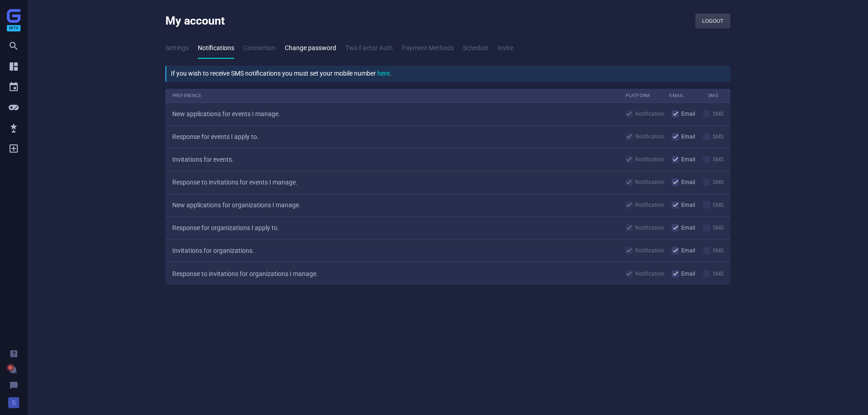 This screenshot has height=415, width=868. Describe the element at coordinates (195, 21) in the screenshot. I see `h1: My account` at that location.